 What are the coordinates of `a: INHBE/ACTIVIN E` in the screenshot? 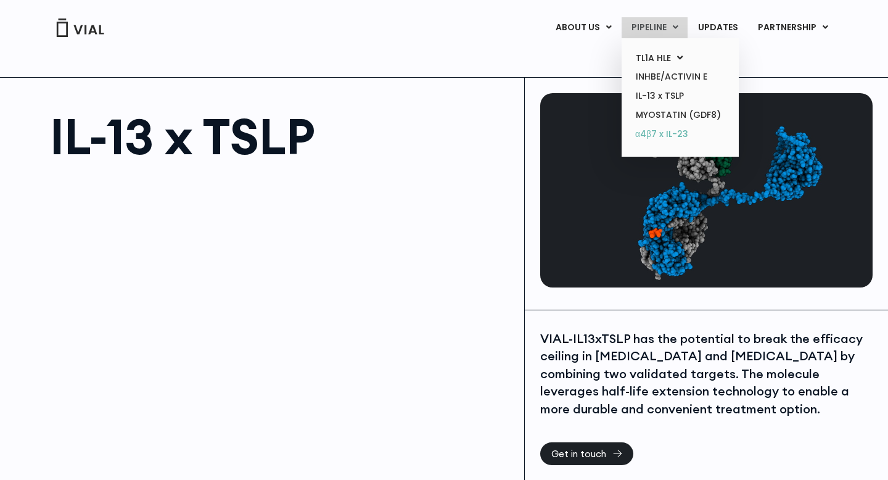 It's located at (680, 76).